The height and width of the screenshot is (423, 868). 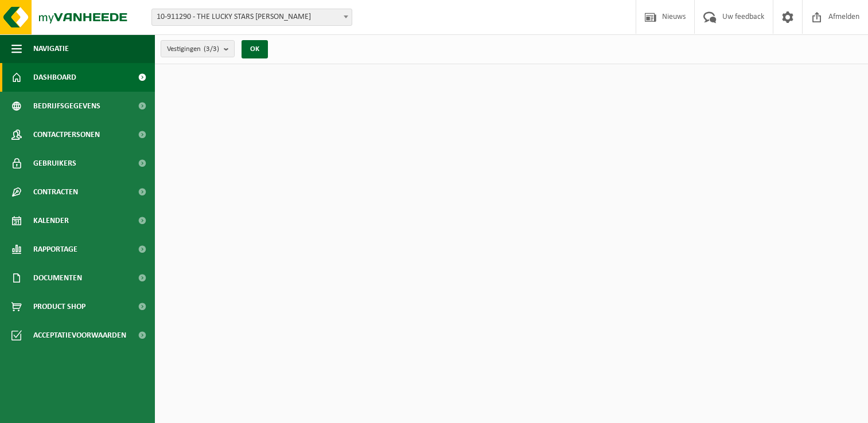 I want to click on count: (3/3), so click(x=211, y=49).